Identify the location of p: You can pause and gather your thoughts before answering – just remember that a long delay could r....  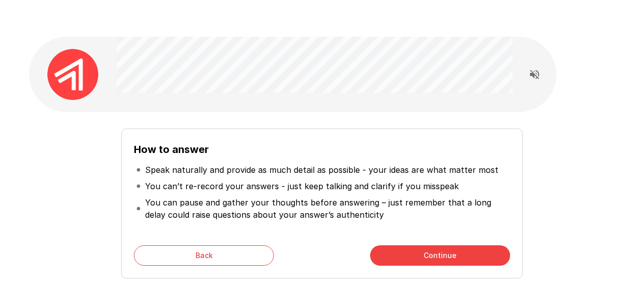
(327, 208).